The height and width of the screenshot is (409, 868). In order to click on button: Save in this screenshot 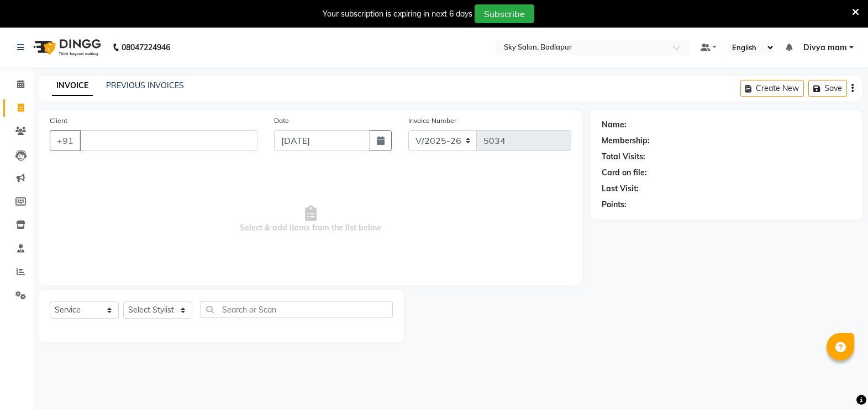, I will do `click(828, 88)`.